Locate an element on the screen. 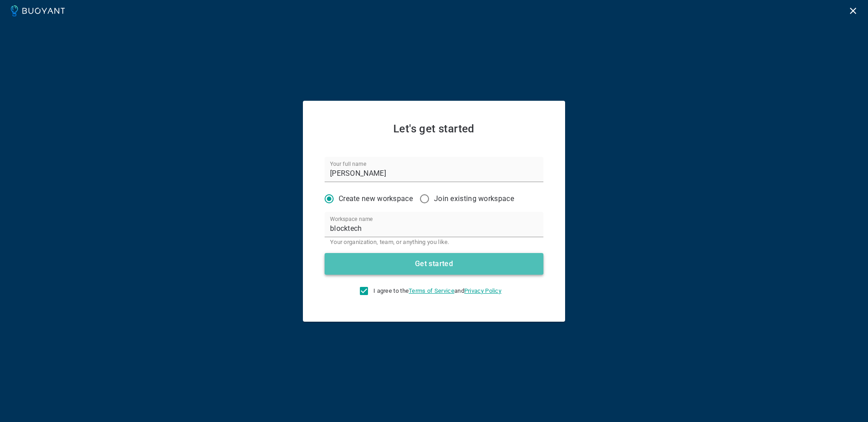 This screenshot has width=868, height=422. h4: Get started is located at coordinates (434, 264).